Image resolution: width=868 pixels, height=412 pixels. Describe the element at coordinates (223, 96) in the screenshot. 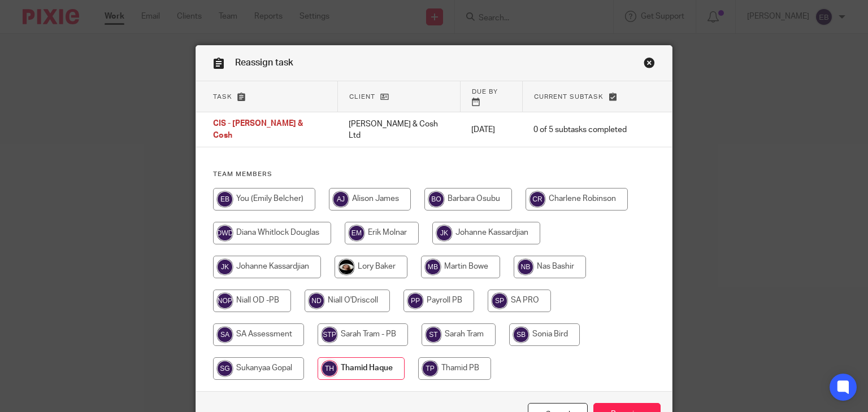

I see `span: Task` at that location.